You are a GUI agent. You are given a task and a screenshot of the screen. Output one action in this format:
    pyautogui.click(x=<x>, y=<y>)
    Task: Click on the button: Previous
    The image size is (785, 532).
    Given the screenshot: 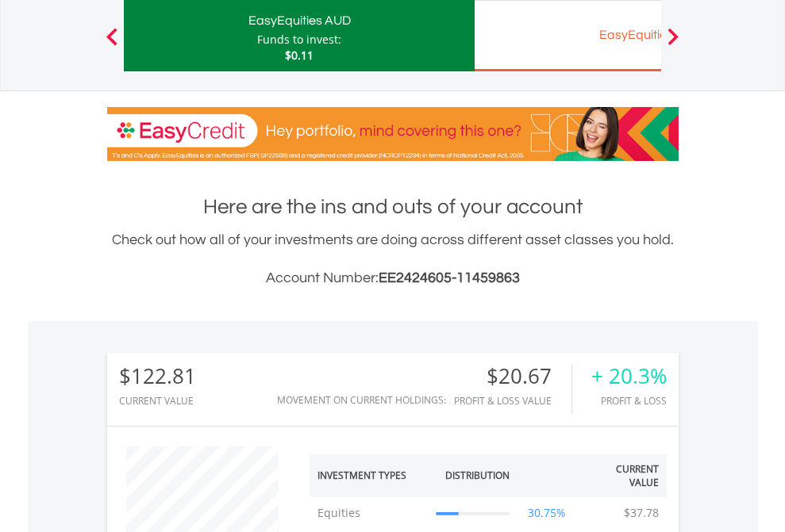 What is the action you would take?
    pyautogui.click(x=112, y=44)
    